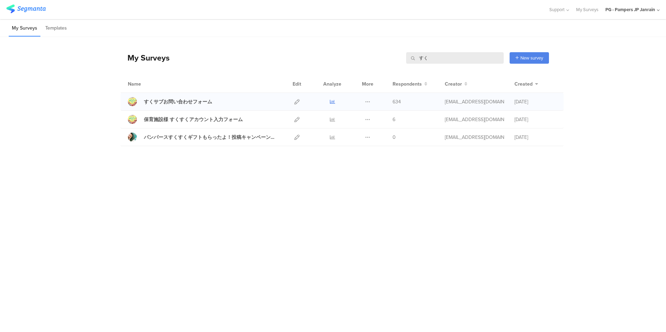 The image size is (666, 332). I want to click on a: 保育施設様 すくすくアカウント入力フォーム, so click(185, 120).